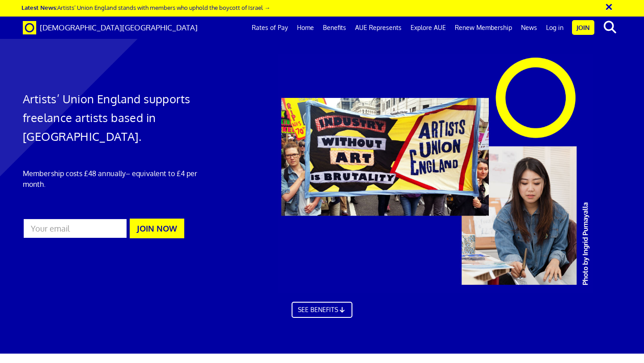 Image resolution: width=644 pixels, height=363 pixels. Describe the element at coordinates (483, 28) in the screenshot. I see `a: Renew Membership` at that location.